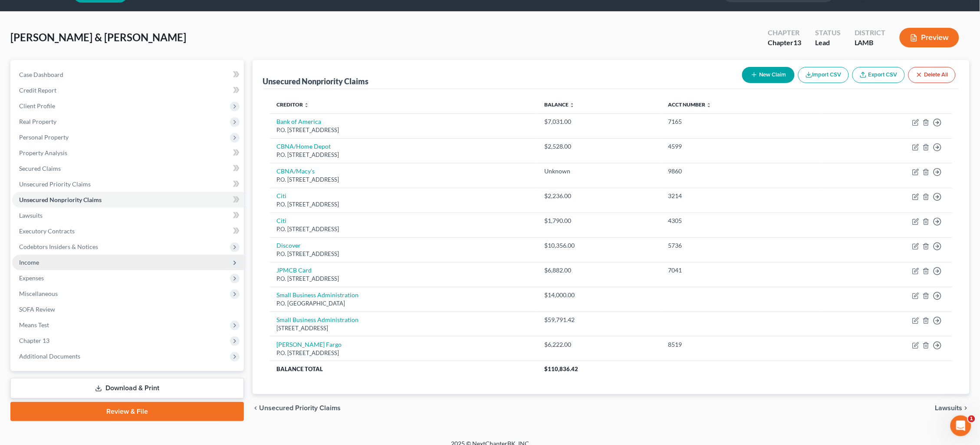 This screenshot has height=445, width=980. Describe the element at coordinates (128, 412) in the screenshot. I see `a: Review & File` at that location.